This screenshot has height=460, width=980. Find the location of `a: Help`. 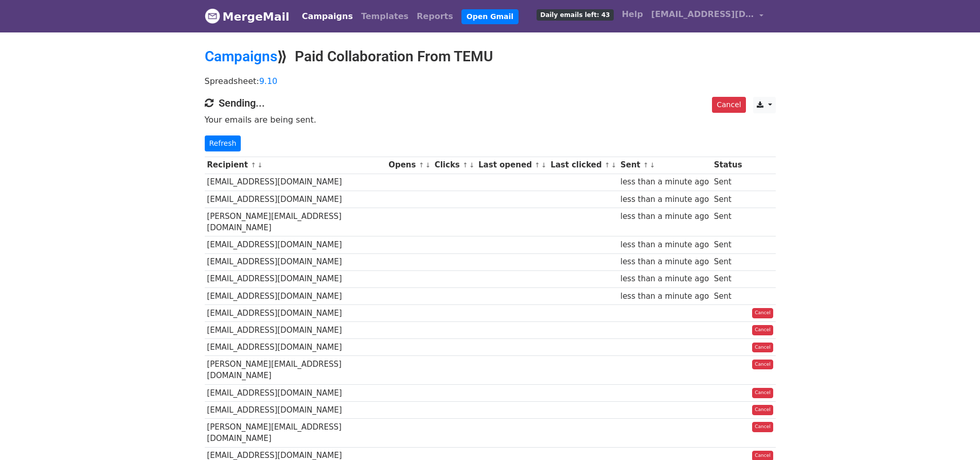

a: Help is located at coordinates (632, 15).